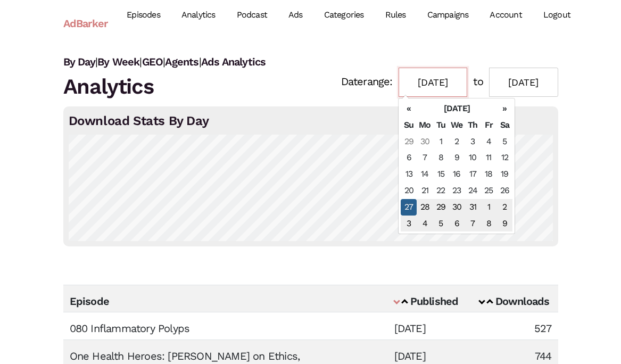  What do you see at coordinates (367, 82) in the screenshot?
I see `span: Daterange:` at bounding box center [367, 82].